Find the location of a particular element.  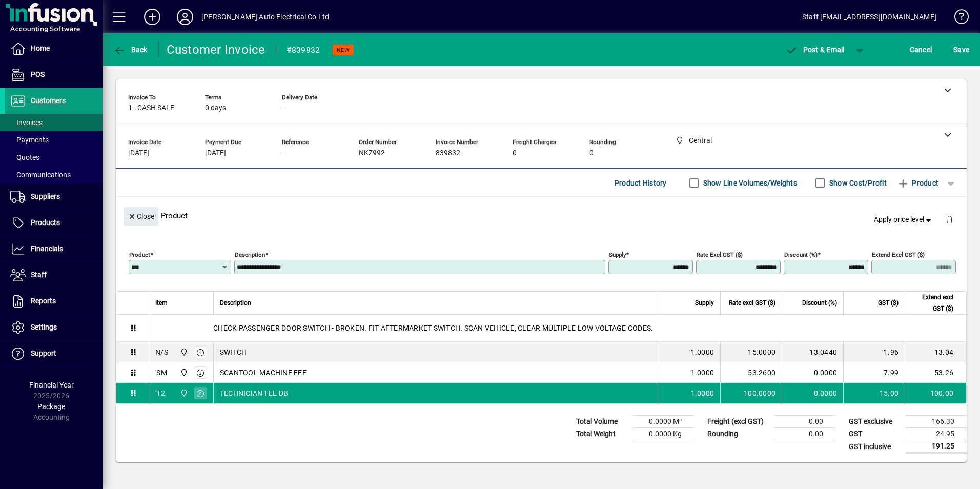

td: 24.95 is located at coordinates (936, 435).